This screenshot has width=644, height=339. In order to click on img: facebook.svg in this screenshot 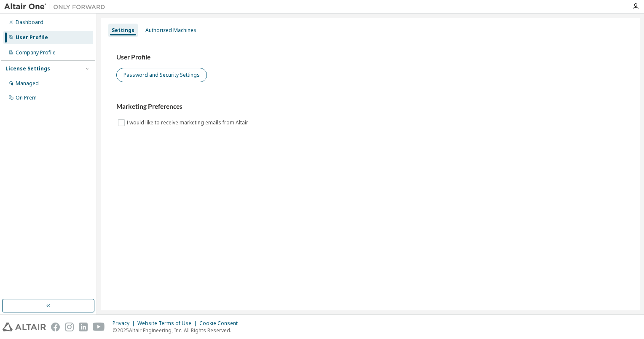, I will do `click(55, 326)`.